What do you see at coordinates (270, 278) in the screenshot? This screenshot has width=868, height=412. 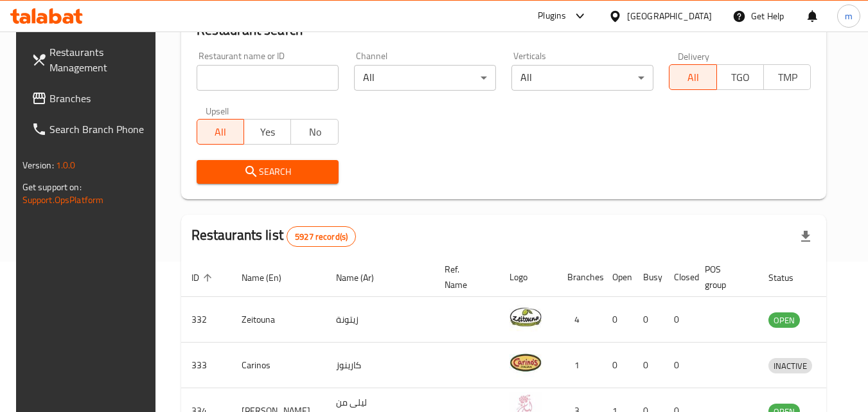 I see `span: Name (En)` at bounding box center [270, 278].